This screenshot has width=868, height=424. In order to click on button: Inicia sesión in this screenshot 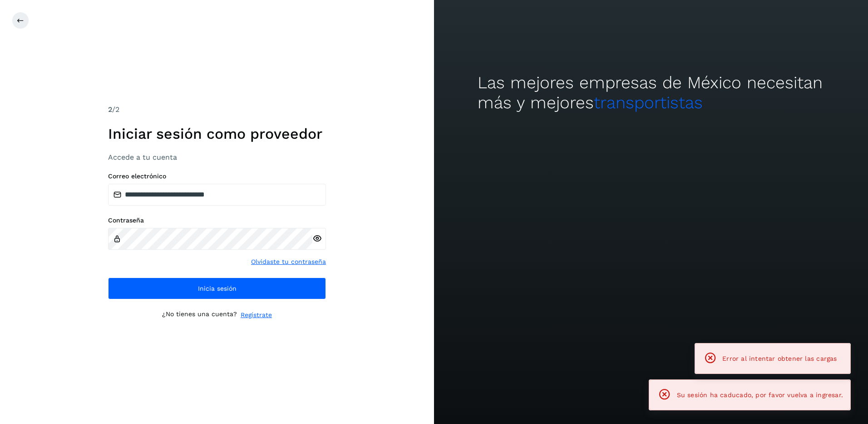, I will do `click(217, 288)`.